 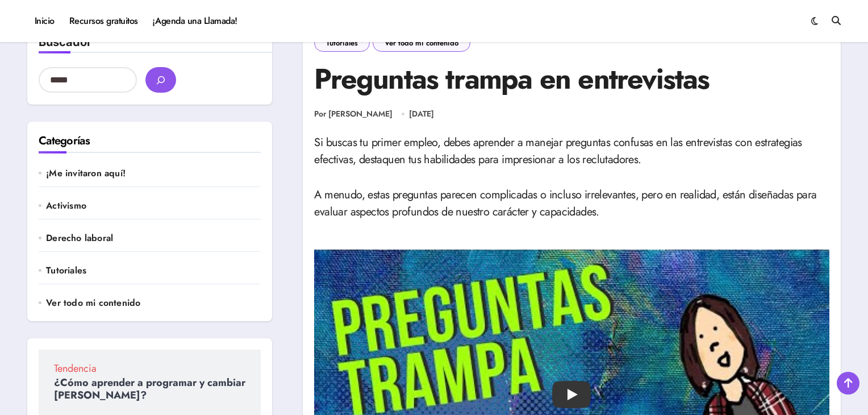 I want to click on p: Si buscas tu primer empleo, debes aprender a manejar preguntas confusas en las entrevistas con es..., so click(x=571, y=151).